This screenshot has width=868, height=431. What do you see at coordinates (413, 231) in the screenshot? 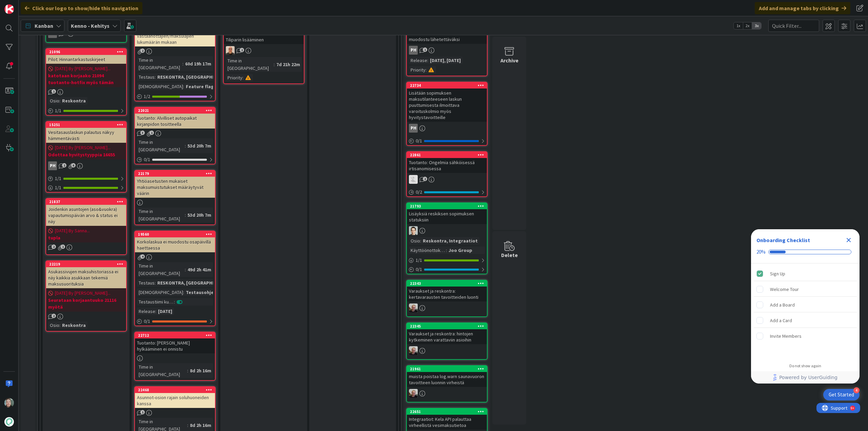
I see `img: TT` at bounding box center [413, 231].